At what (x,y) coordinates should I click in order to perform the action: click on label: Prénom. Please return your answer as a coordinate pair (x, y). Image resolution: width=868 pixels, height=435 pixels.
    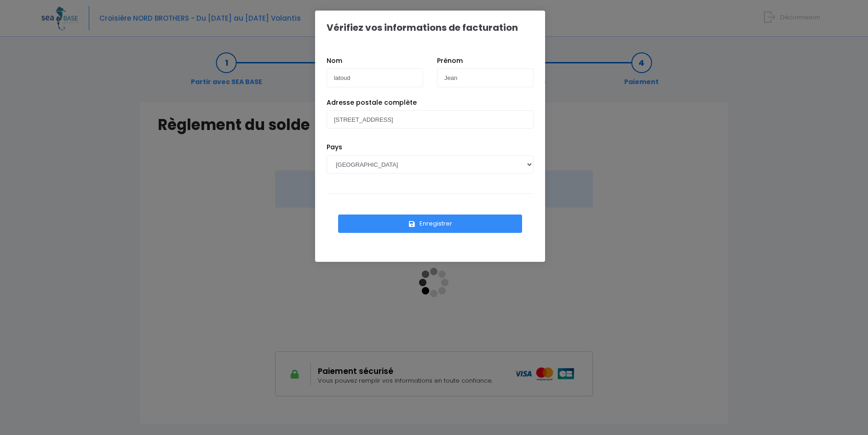
    Looking at the image, I should click on (450, 60).